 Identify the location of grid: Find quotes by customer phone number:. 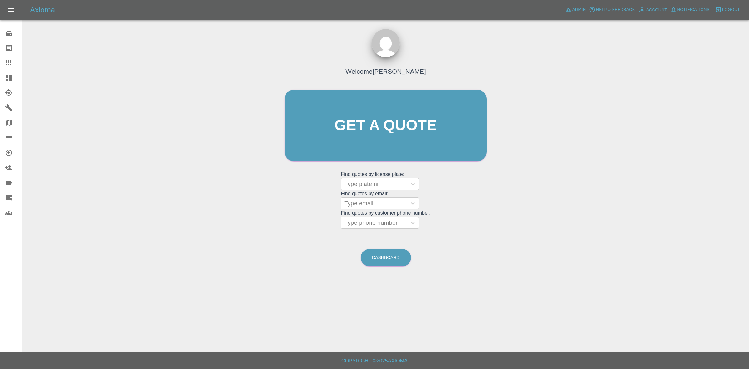
(386, 219).